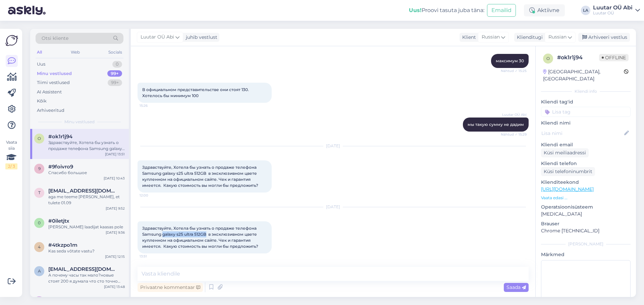  I want to click on div: 0, so click(117, 64).